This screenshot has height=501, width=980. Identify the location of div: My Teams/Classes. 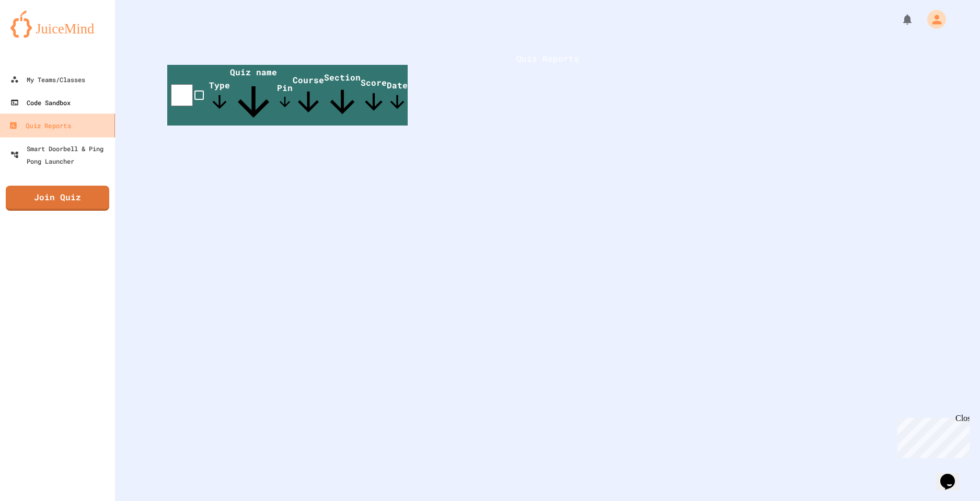
(48, 80).